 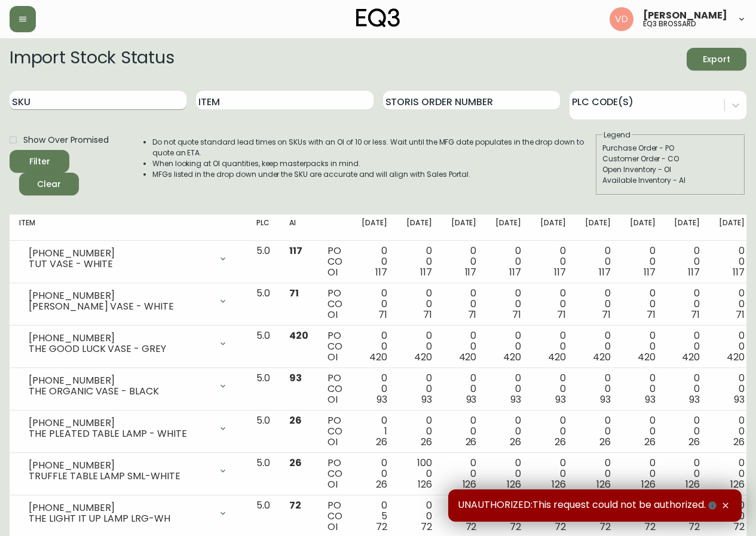 What do you see at coordinates (39, 162) in the screenshot?
I see `button: Filter` at bounding box center [39, 162].